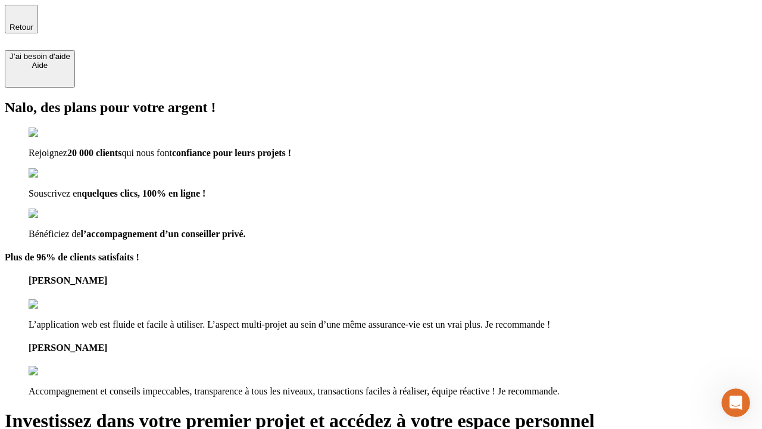 Image resolution: width=762 pixels, height=429 pixels. I want to click on button: Retour, so click(21, 19).